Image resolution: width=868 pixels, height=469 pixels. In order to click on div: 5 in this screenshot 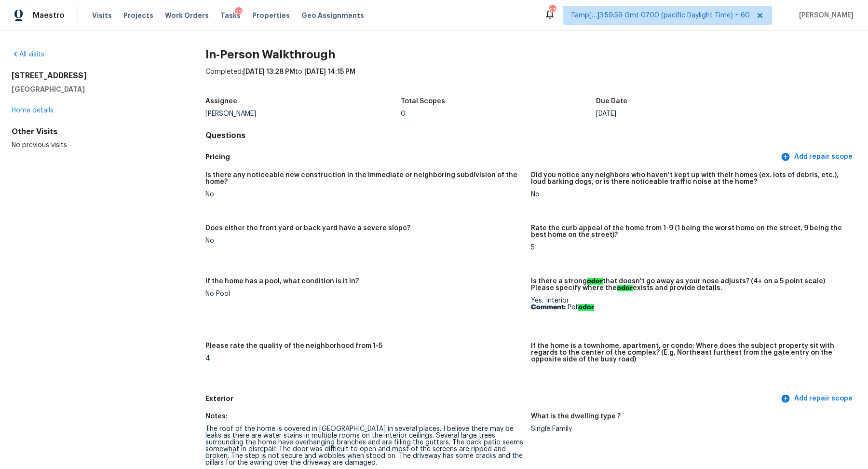, I will do `click(690, 247)`.